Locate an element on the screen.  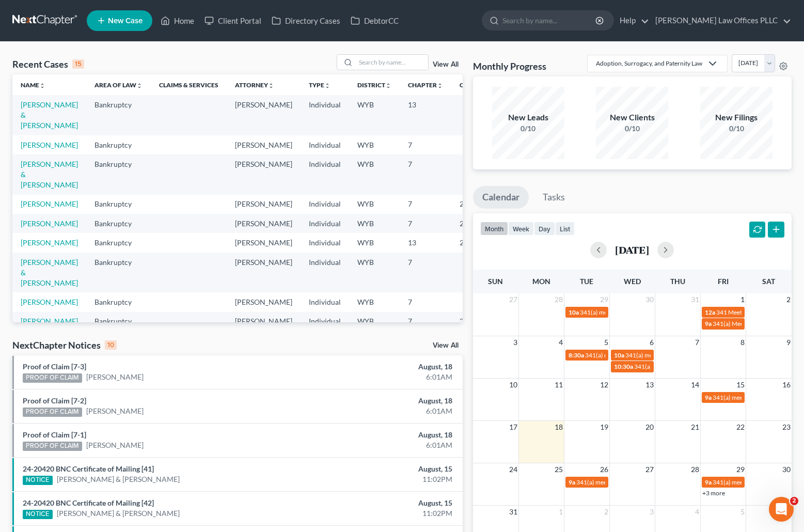
span: Thu is located at coordinates (678, 280).